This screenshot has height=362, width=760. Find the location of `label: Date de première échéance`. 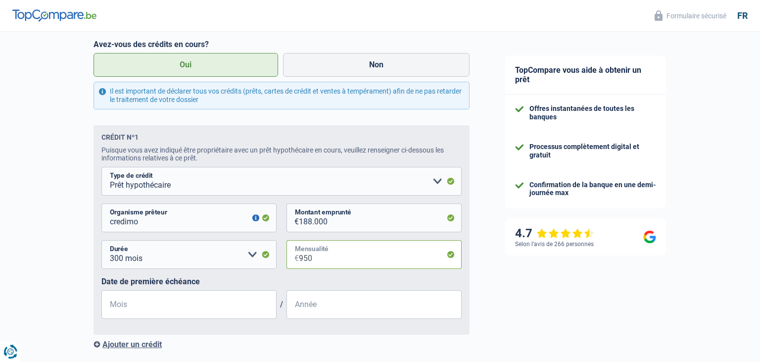

label: Date de première échéance is located at coordinates (282, 281).